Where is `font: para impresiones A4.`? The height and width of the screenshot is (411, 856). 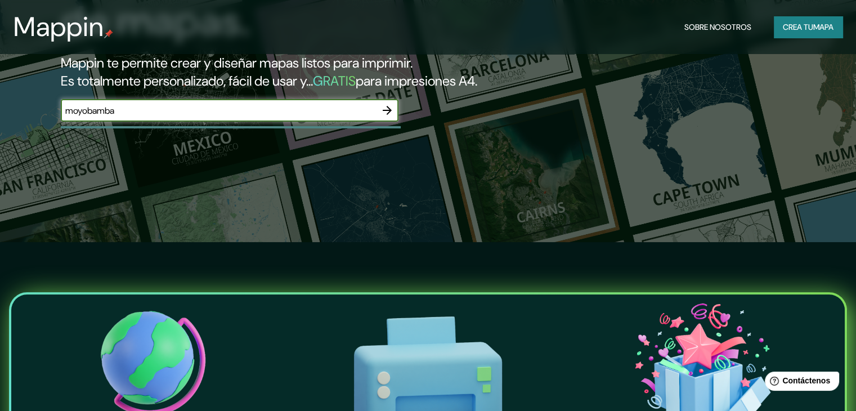 font: para impresiones A4. is located at coordinates (416, 80).